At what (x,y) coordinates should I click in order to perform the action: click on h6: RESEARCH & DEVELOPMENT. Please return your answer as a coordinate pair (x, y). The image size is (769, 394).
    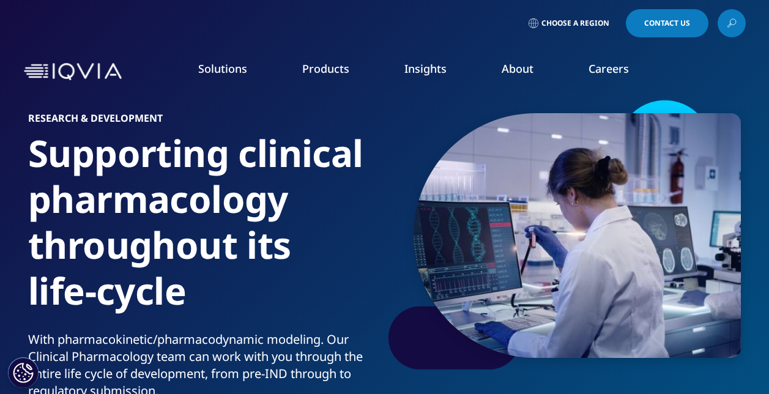
    Looking at the image, I should click on (204, 122).